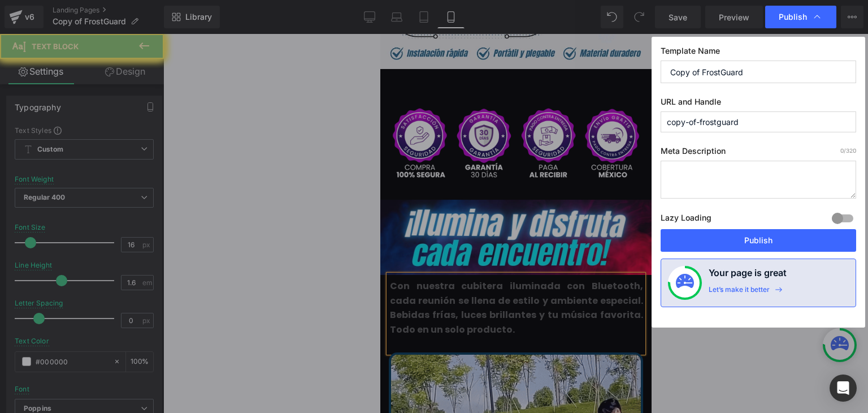 Image resolution: width=868 pixels, height=413 pixels. What do you see at coordinates (759, 104) in the screenshot?
I see `label: URL and Handle` at bounding box center [759, 104].